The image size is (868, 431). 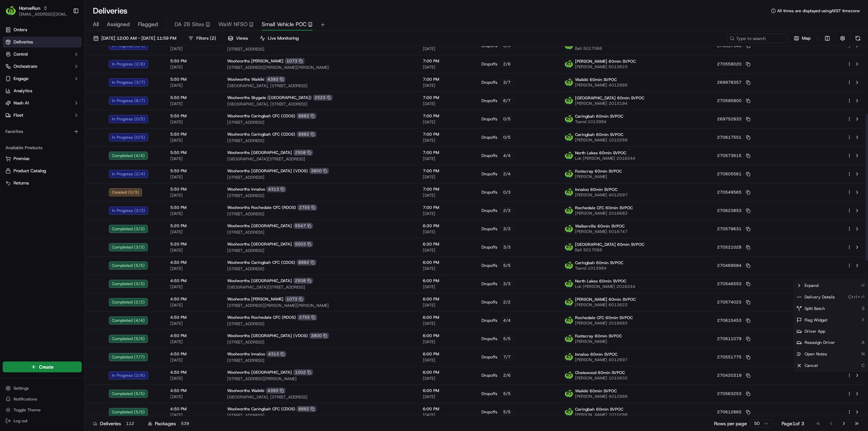 What do you see at coordinates (816, 354) in the screenshot?
I see `span: Open Notes` at bounding box center [816, 354].